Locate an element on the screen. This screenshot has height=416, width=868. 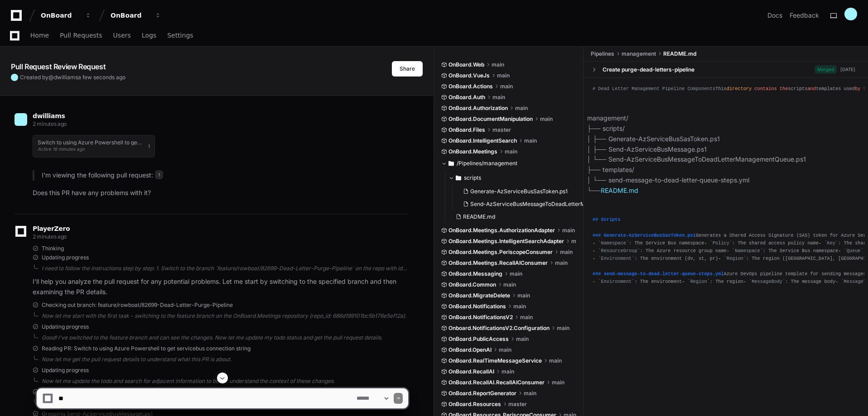
span: contains is located at coordinates (765, 89).